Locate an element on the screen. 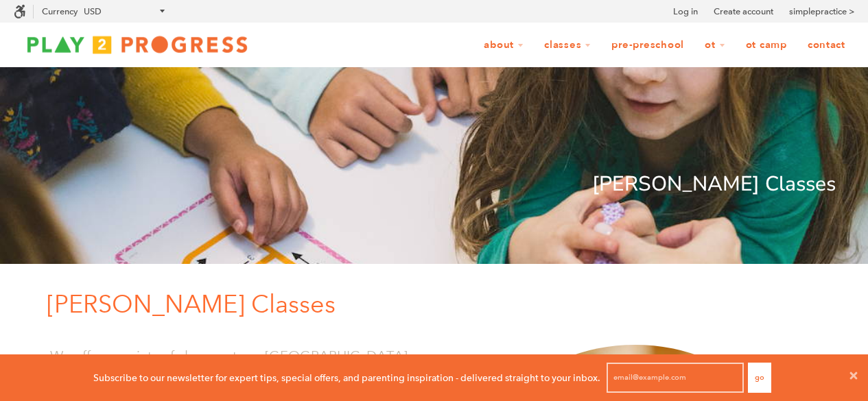 This screenshot has width=868, height=401. a: Classes is located at coordinates (568, 45).